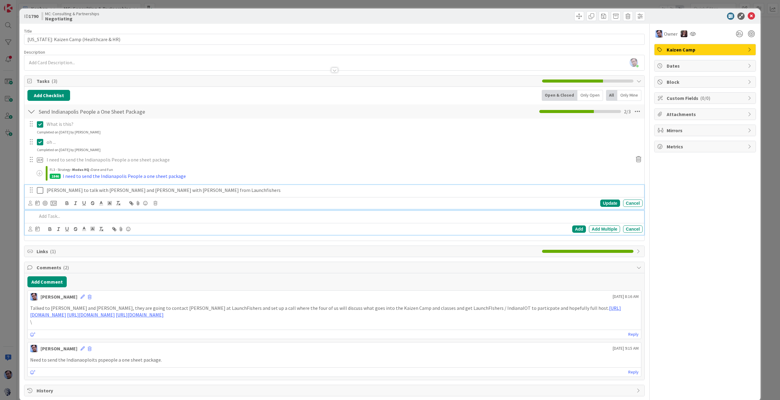 The height and width of the screenshot is (400, 780). What do you see at coordinates (343, 124) in the screenshot?
I see `p: What is this?` at bounding box center [343, 124].